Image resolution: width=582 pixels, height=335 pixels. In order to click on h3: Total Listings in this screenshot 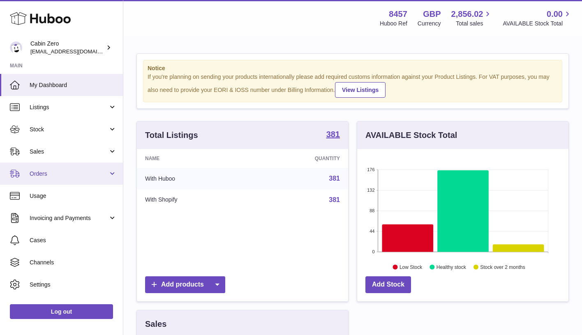, I will do `click(171, 135)`.